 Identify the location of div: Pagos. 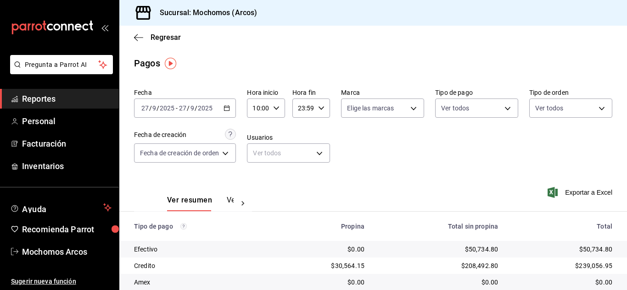
(147, 63).